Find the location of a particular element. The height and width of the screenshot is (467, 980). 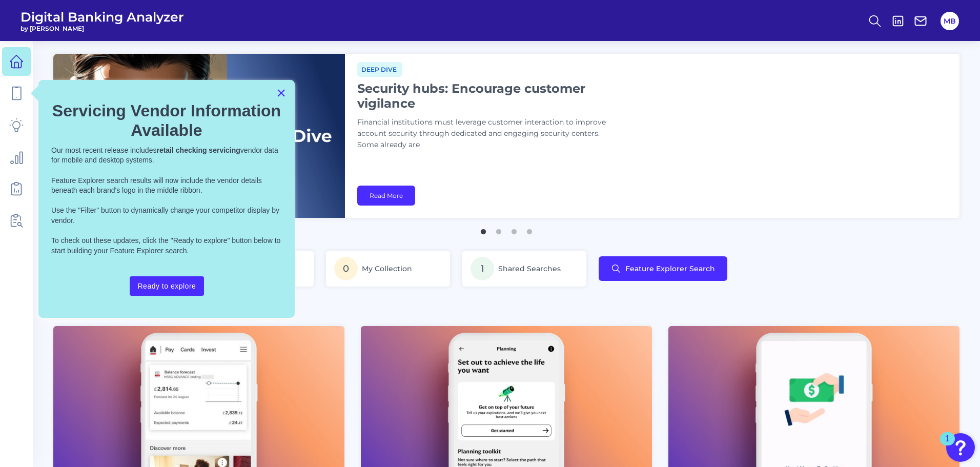

img: bannerImg is located at coordinates (199, 136).